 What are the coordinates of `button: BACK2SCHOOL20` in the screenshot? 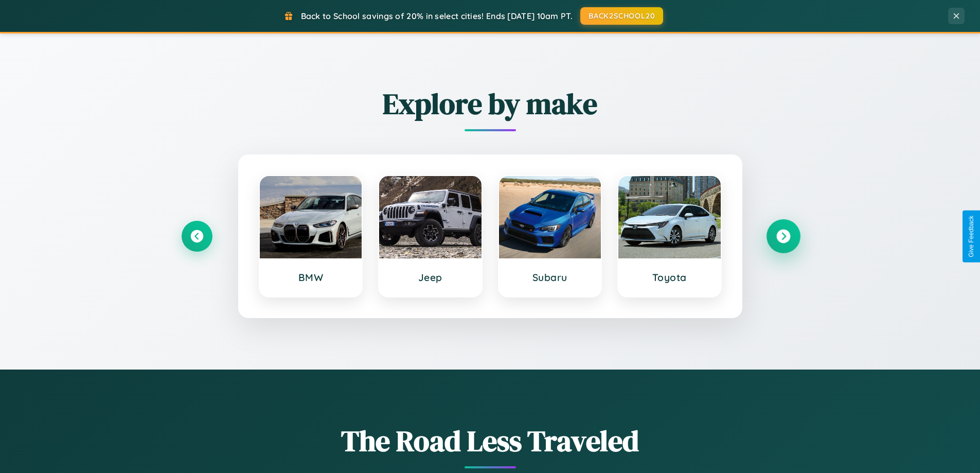 It's located at (622, 16).